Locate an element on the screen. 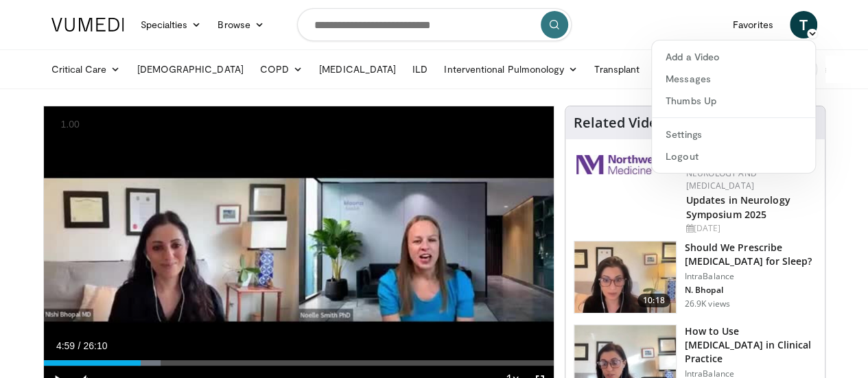  a: Browse is located at coordinates (241, 24).